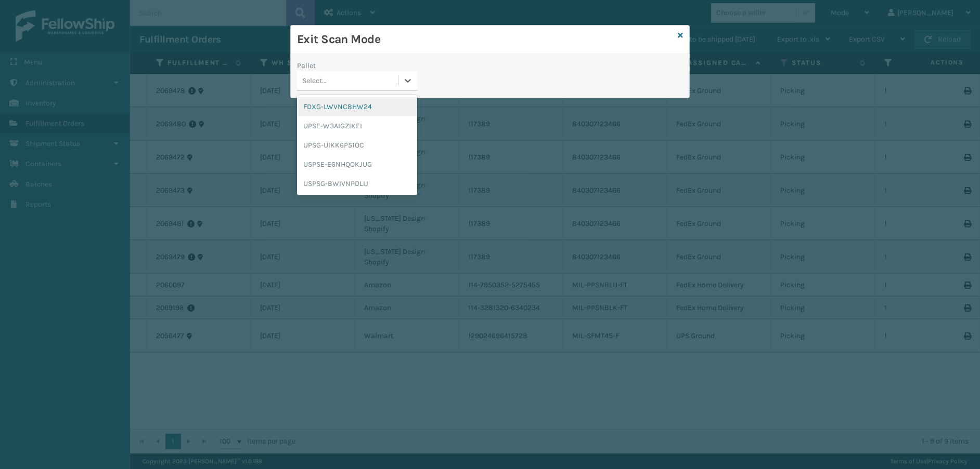  What do you see at coordinates (306, 65) in the screenshot?
I see `label: Pallet` at bounding box center [306, 65].